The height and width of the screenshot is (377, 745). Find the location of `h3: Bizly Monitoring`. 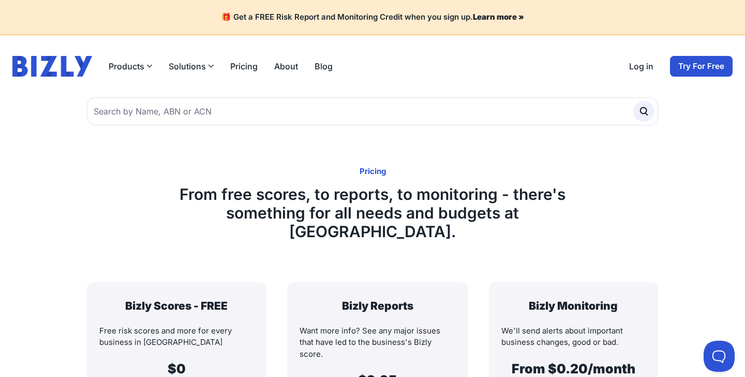

h3: Bizly Monitoring is located at coordinates (573, 305).